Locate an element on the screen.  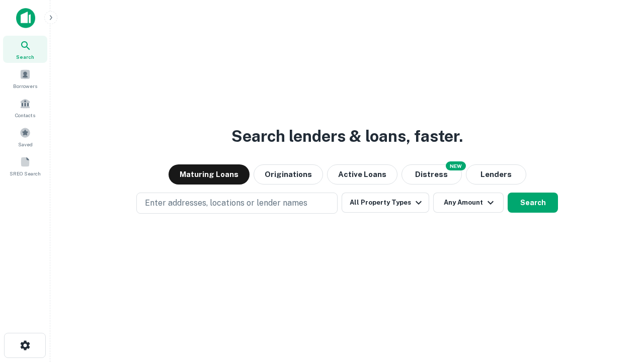
img: capitalize-icon.png is located at coordinates (26, 18).